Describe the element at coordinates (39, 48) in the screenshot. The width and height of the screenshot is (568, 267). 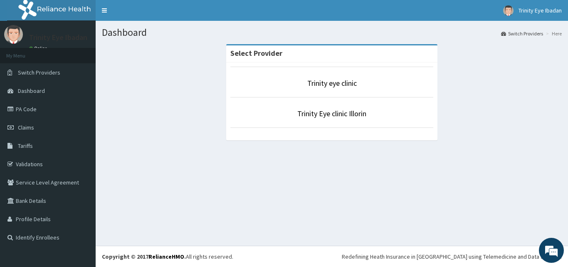
I see `a: Online` at that location.